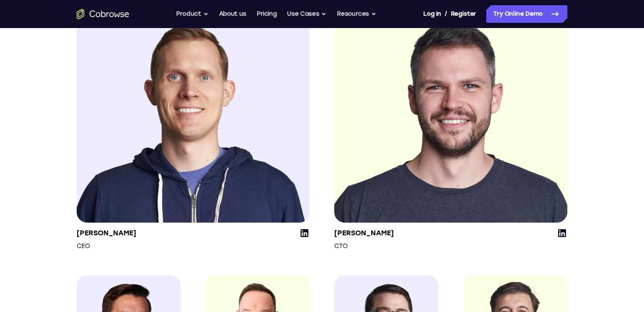 This screenshot has width=644, height=312. I want to click on p: CTO, so click(364, 247).